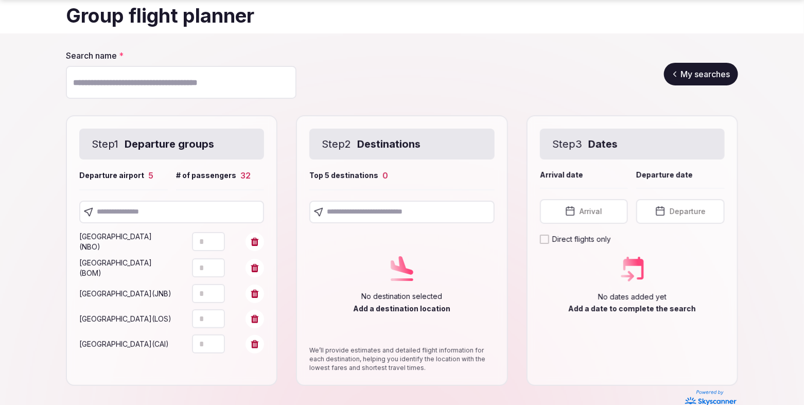  I want to click on div: Step 1, so click(171, 144).